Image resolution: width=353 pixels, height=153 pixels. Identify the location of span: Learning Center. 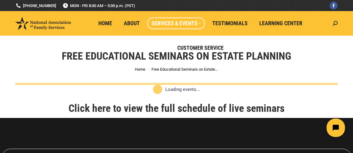
(281, 23).